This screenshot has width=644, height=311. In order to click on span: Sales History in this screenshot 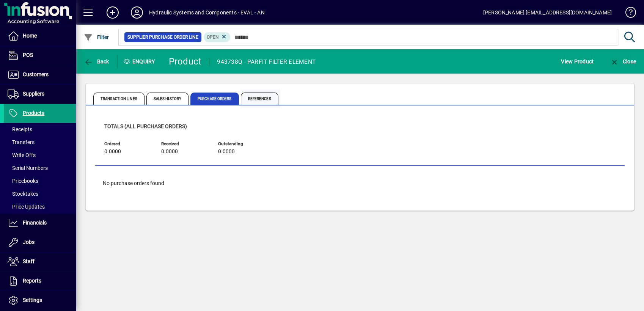, I will do `click(167, 98)`.